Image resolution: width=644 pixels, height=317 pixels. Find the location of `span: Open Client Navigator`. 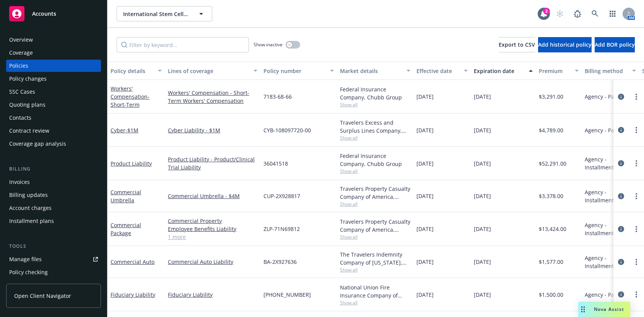

span: Open Client Navigator is located at coordinates (42, 295).